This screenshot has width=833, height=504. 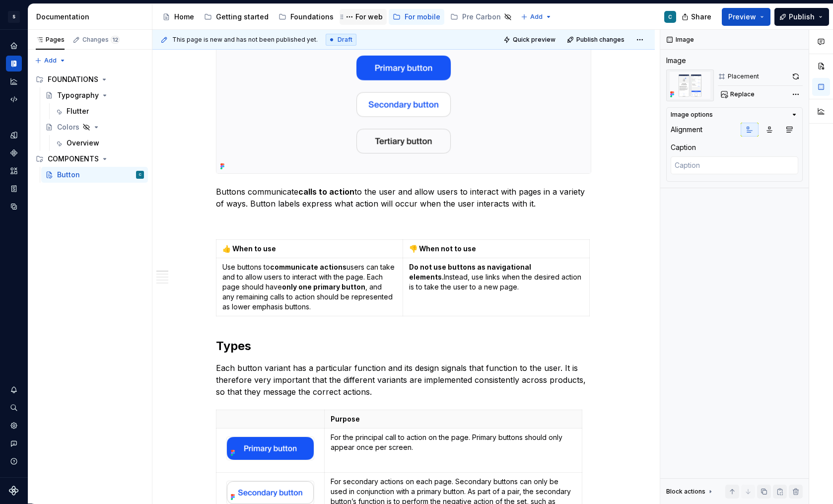 I want to click on button: S, so click(x=14, y=17).